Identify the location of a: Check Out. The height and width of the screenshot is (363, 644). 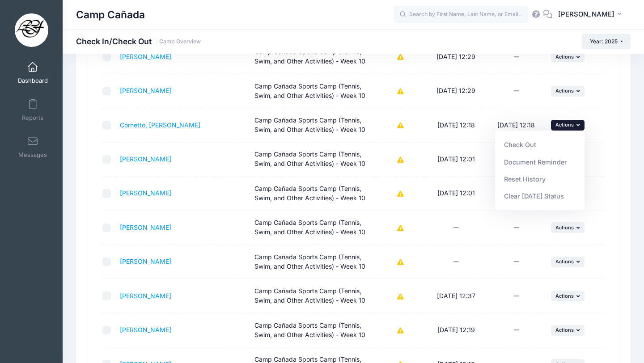
(540, 145).